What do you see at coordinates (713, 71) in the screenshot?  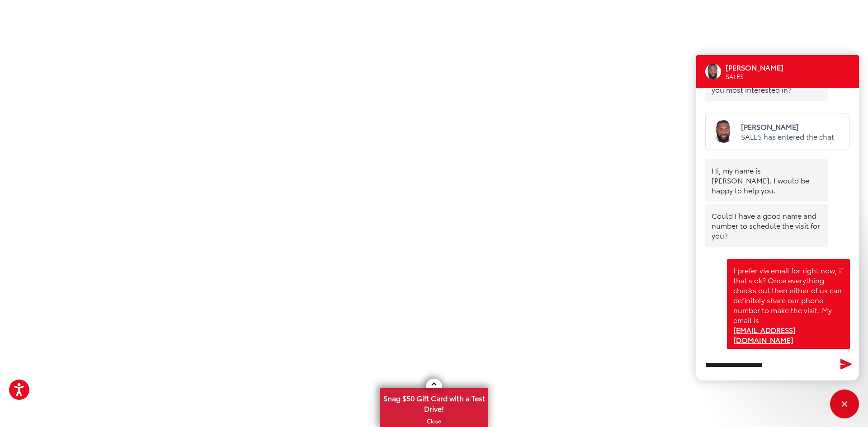 I see `div: Operator Image` at bounding box center [713, 71].